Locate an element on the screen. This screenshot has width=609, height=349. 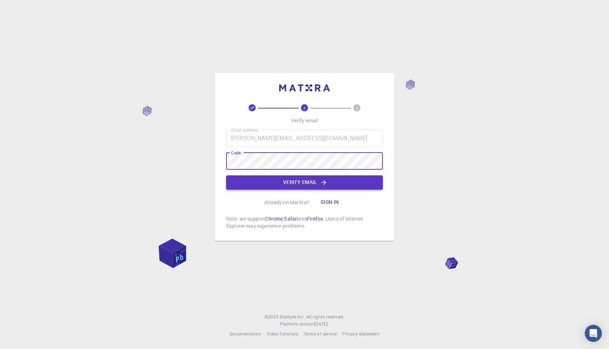
p: Verify email is located at coordinates (304, 121).